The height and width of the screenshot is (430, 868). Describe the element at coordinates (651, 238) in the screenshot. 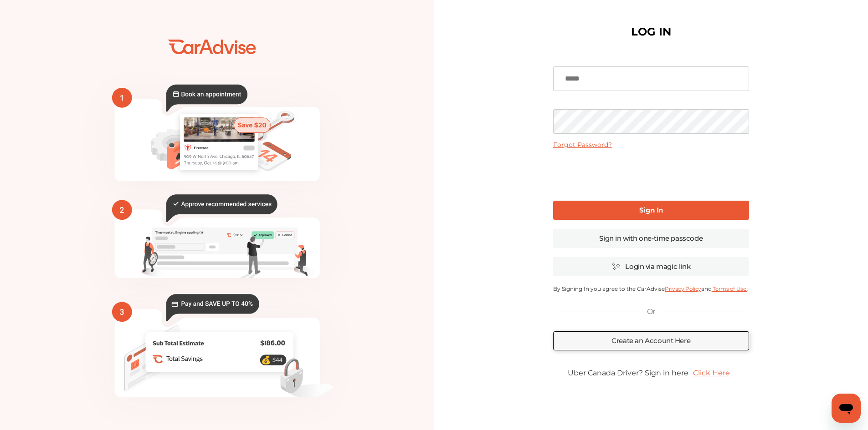

I see `a: Sign in with one-time passcode` at that location.